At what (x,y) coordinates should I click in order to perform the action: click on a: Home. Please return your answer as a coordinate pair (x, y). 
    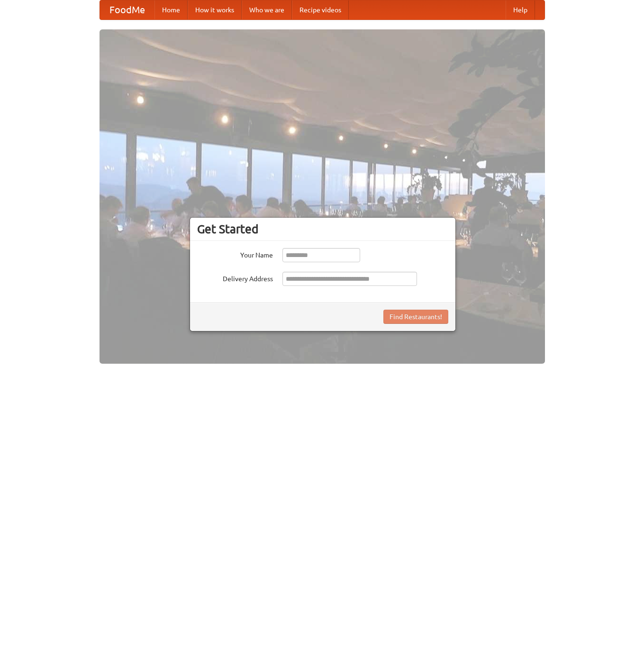
    Looking at the image, I should click on (171, 10).